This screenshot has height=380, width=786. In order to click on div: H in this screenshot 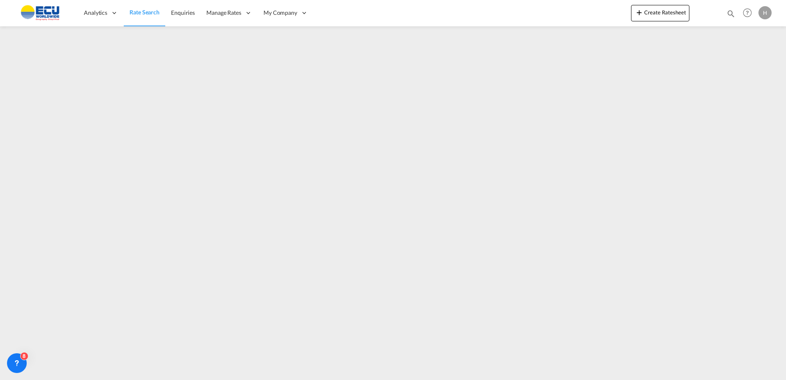, I will do `click(765, 13)`.